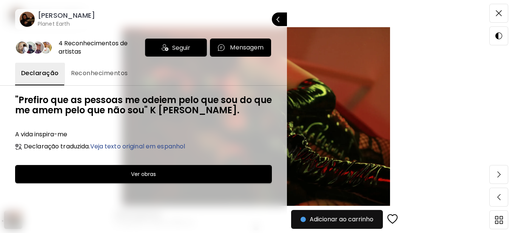 The width and height of the screenshot is (512, 233). Describe the element at coordinates (144, 174) in the screenshot. I see `button: Ver obras` at that location.